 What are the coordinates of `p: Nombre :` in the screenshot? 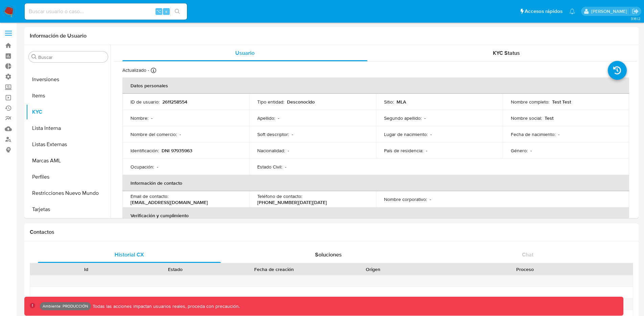 It's located at (139, 118).